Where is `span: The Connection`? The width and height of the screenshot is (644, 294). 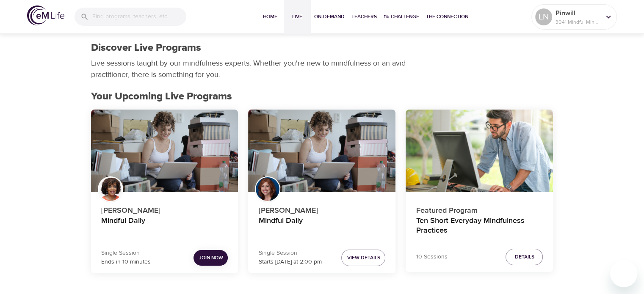 span: The Connection is located at coordinates (447, 16).